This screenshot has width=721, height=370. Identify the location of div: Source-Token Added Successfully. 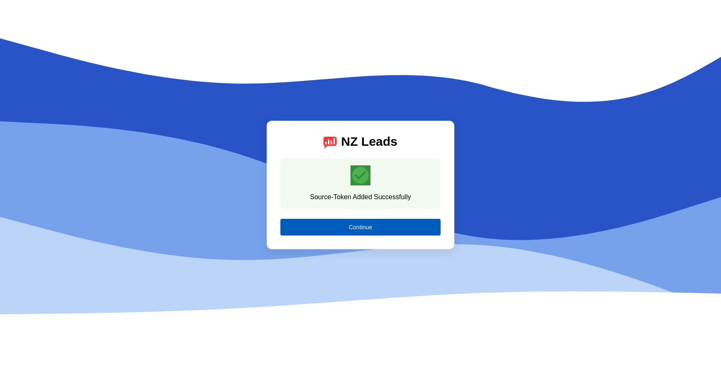
(360, 197).